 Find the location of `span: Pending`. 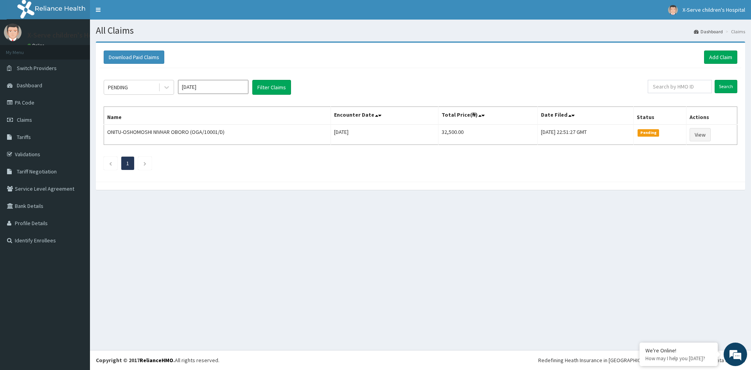

span: Pending is located at coordinates (648, 133).